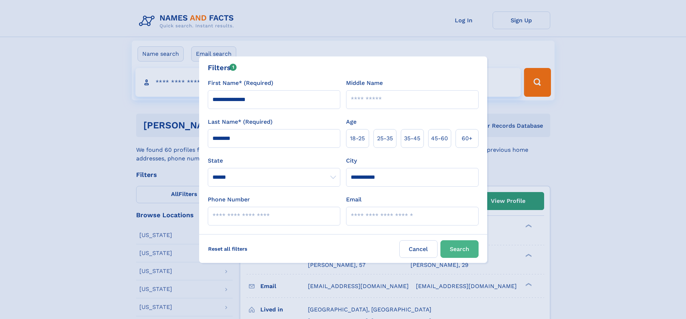 The width and height of the screenshot is (686, 319). What do you see at coordinates (228, 249) in the screenshot?
I see `label: Reset all filters` at bounding box center [228, 249].